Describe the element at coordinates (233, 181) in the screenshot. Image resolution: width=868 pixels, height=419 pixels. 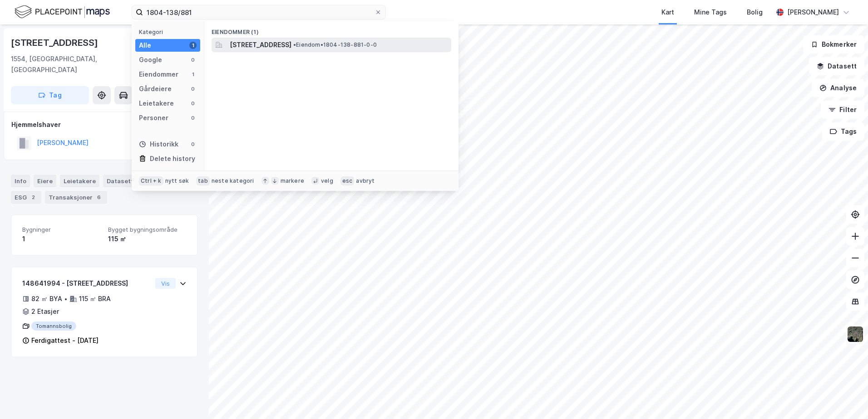
I see `div: neste kategori` at that location.